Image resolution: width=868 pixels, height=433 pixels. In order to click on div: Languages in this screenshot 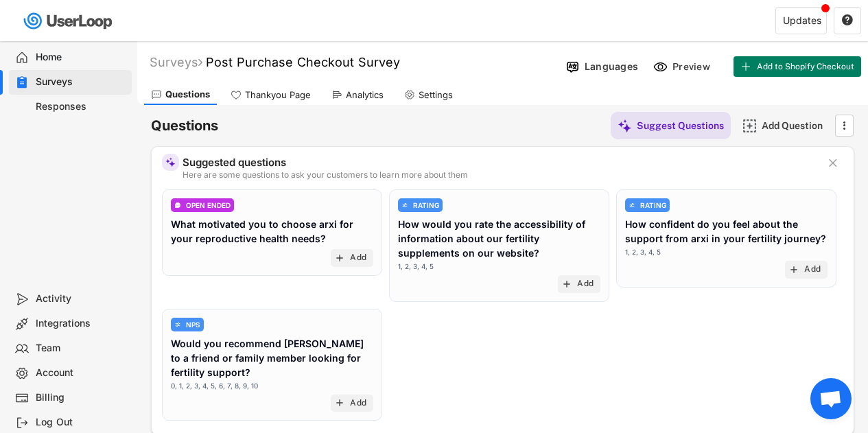, I will do `click(611, 67)`.